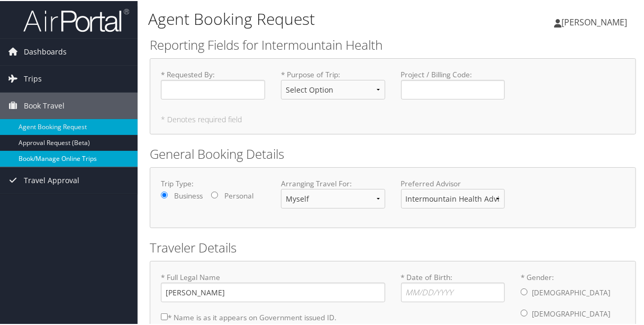  What do you see at coordinates (453, 88) in the screenshot?
I see `input: Project / Billing Code:` at bounding box center [453, 88].